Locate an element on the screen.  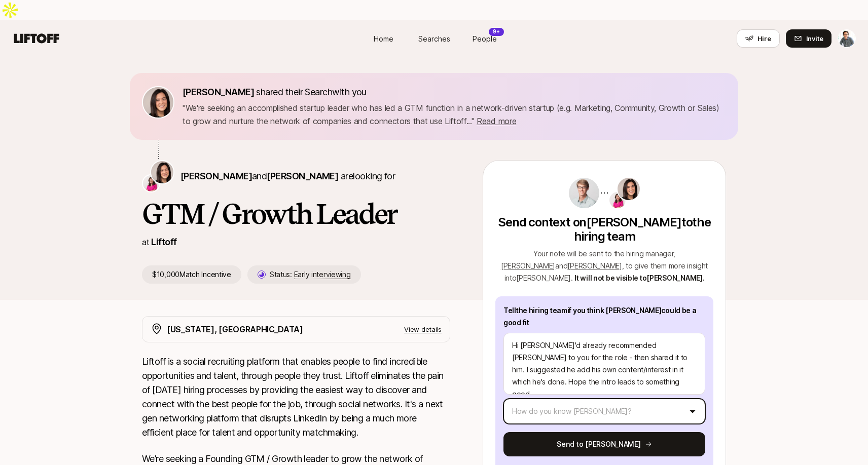
button: Invite is located at coordinates (808, 39).